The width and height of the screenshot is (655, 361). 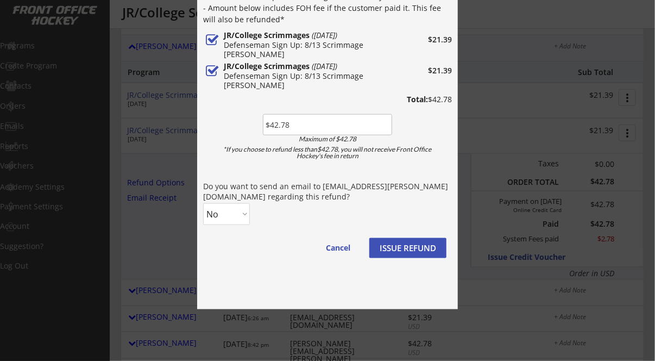 I want to click on div: *If you choose to refund less than$42.78, you will not receive Front Office Hockey's fee in return, so click(x=327, y=153).